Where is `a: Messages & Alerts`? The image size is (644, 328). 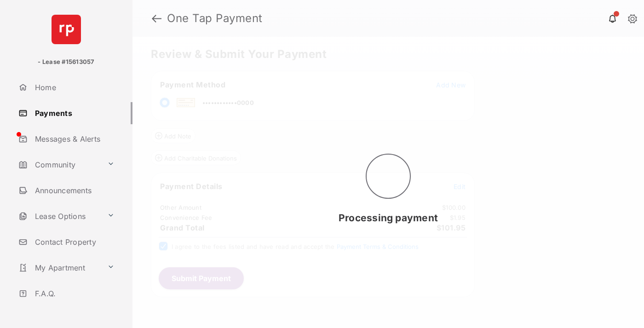 a: Messages & Alerts is located at coordinates (74, 139).